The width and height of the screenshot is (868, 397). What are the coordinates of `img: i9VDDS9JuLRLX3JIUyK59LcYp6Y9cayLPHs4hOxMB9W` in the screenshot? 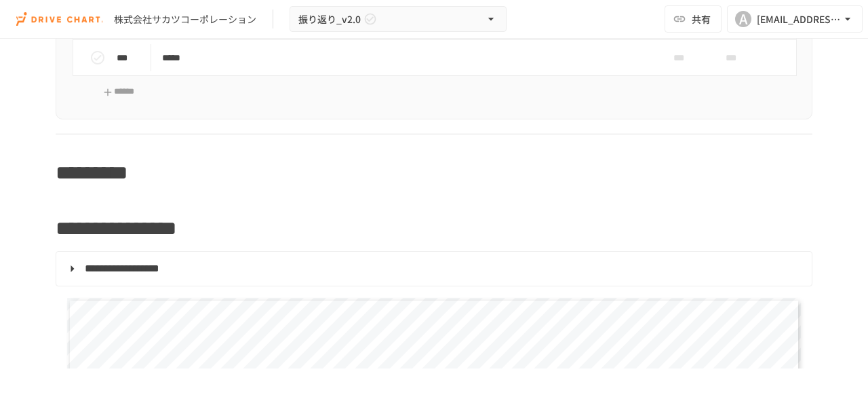 It's located at (60, 19).